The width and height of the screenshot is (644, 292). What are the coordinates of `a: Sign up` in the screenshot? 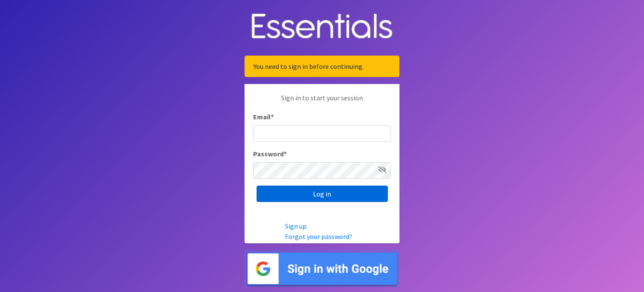 It's located at (296, 226).